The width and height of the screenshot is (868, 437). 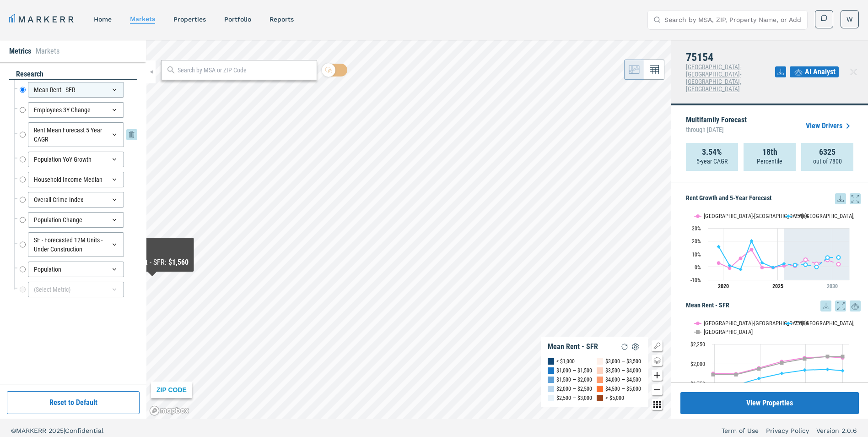 I want to click on path: Monday, 29 Jul, 17:00, 3.02. Dallas-Fort Worth-Arlington, TX., so click(x=719, y=263).